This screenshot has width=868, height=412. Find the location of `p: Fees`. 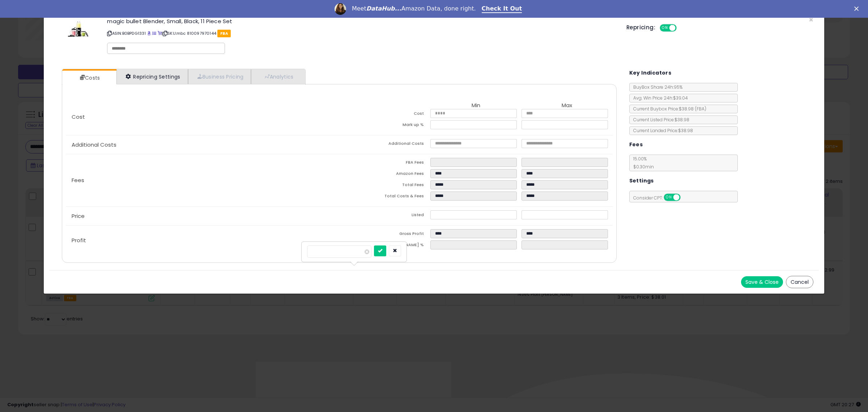

p: Fees is located at coordinates (203, 180).